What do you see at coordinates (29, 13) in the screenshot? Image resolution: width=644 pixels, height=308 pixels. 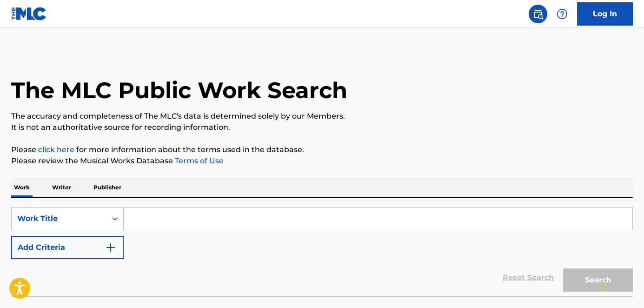 I see `img: MLC Logo` at bounding box center [29, 13].